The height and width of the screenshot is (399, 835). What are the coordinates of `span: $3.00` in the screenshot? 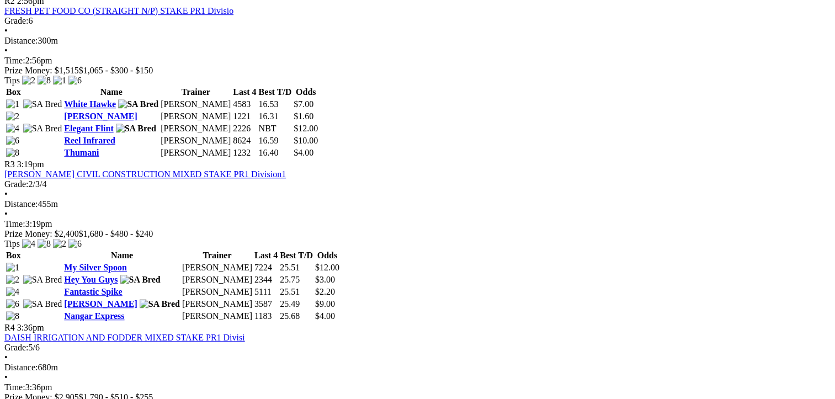 It's located at (325, 279).